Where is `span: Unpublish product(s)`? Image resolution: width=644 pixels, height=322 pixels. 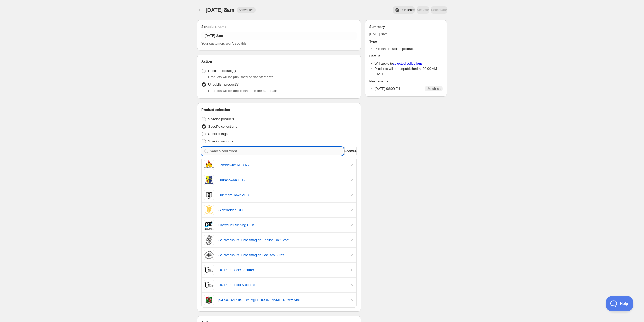 span: Unpublish product(s) is located at coordinates (224, 84).